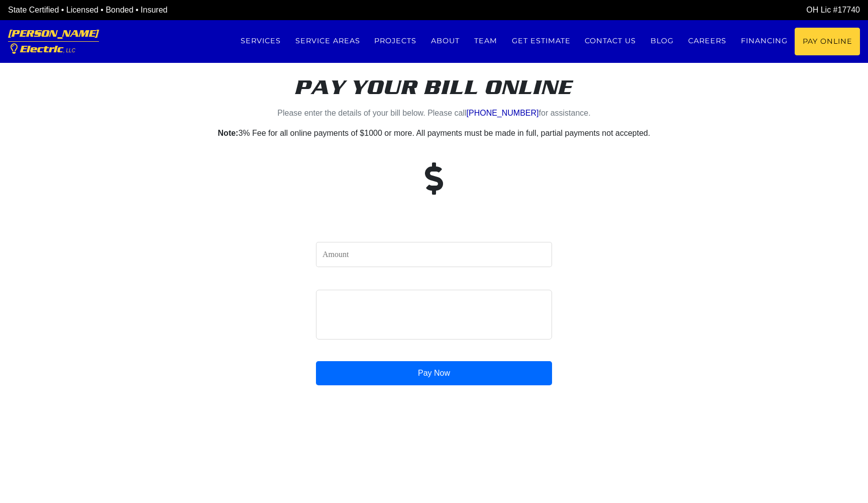 The width and height of the screenshot is (868, 503). I want to click on a: Financing, so click(765, 41).